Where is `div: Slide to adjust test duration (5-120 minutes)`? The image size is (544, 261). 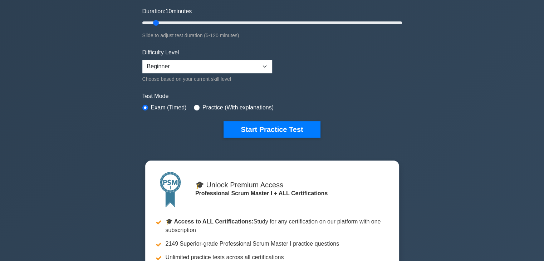 div: Slide to adjust test duration (5-120 minutes) is located at coordinates (272, 35).